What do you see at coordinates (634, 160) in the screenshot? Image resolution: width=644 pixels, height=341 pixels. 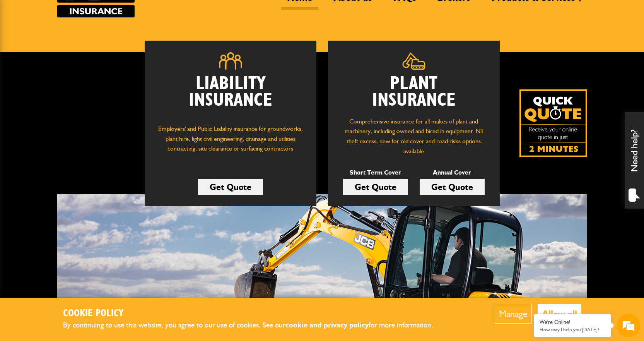 I see `div: Need help?` at bounding box center [634, 160].